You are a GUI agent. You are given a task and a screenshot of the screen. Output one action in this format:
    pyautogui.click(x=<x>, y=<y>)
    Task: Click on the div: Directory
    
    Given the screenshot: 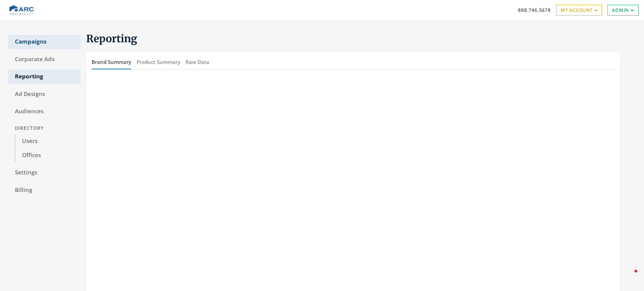 What is the action you would take?
    pyautogui.click(x=44, y=128)
    